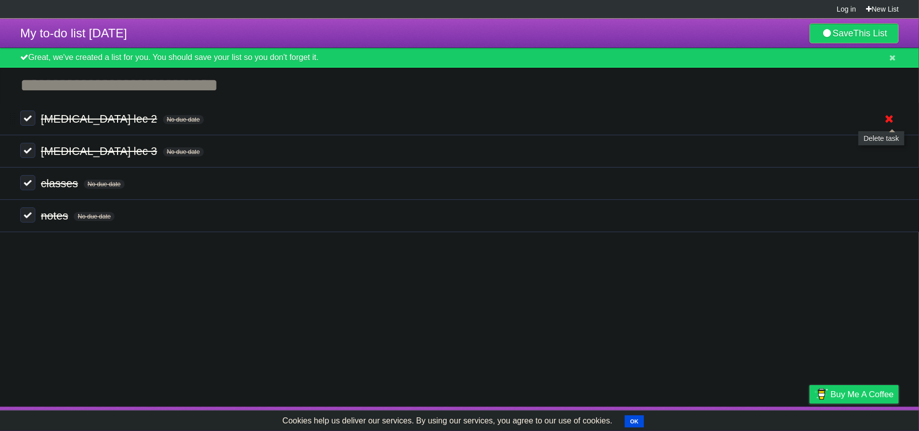 This screenshot has width=919, height=431. I want to click on a: Buy me a coffee, so click(854, 394).